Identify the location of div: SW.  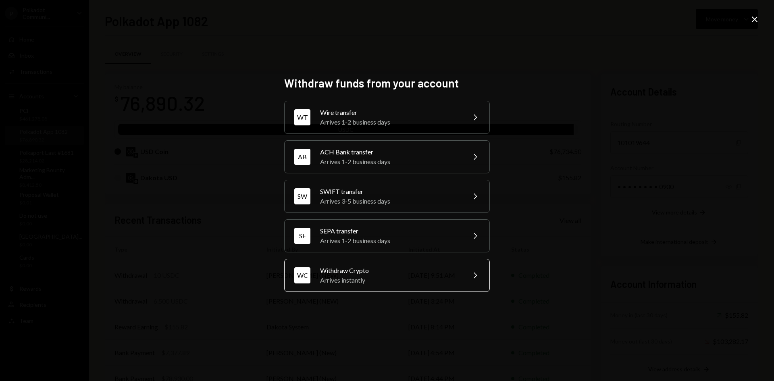
(302, 196).